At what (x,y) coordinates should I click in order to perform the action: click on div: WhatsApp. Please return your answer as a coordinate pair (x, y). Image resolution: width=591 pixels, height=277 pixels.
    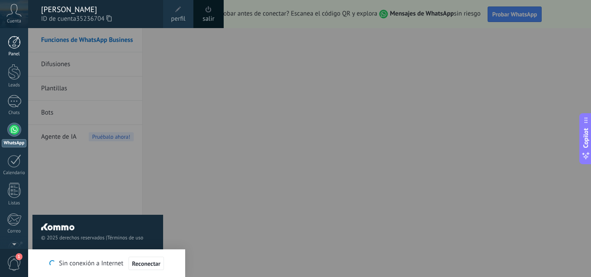
    Looking at the image, I should click on (14, 143).